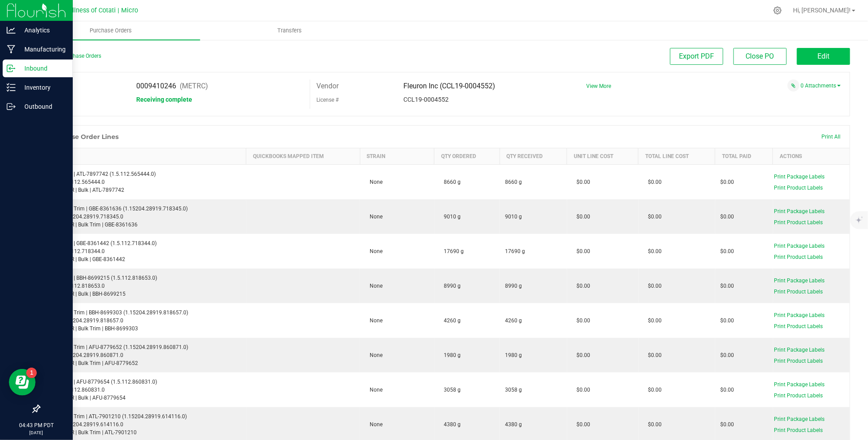  Describe the element at coordinates (84, 137) in the screenshot. I see `h1: Purchase Order Lines` at that location.